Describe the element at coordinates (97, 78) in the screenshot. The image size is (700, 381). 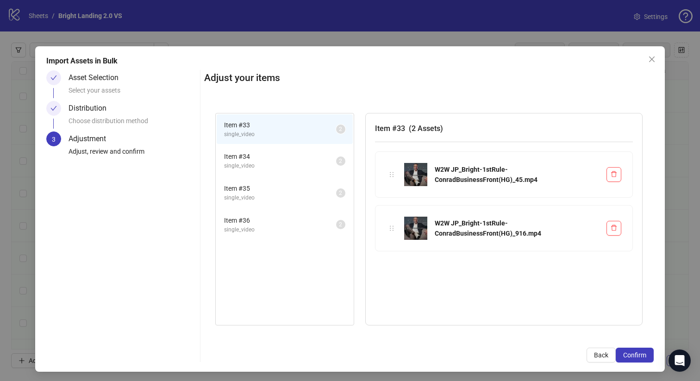
I see `div: Asset Selection` at that location.